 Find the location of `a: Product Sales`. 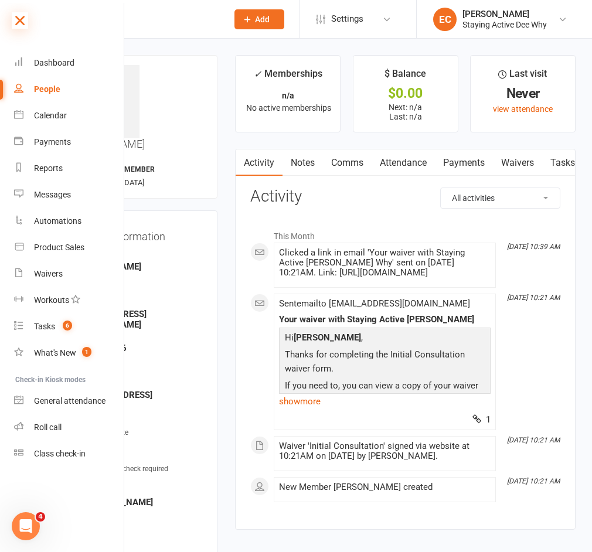

a: Product Sales is located at coordinates (69, 247).